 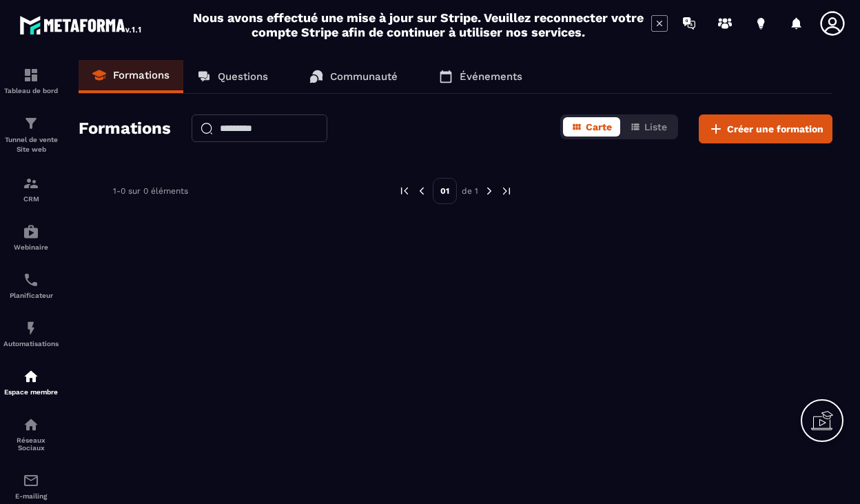 What do you see at coordinates (31, 334) in the screenshot?
I see `a: automationsautomationsAutomatisations` at bounding box center [31, 334].